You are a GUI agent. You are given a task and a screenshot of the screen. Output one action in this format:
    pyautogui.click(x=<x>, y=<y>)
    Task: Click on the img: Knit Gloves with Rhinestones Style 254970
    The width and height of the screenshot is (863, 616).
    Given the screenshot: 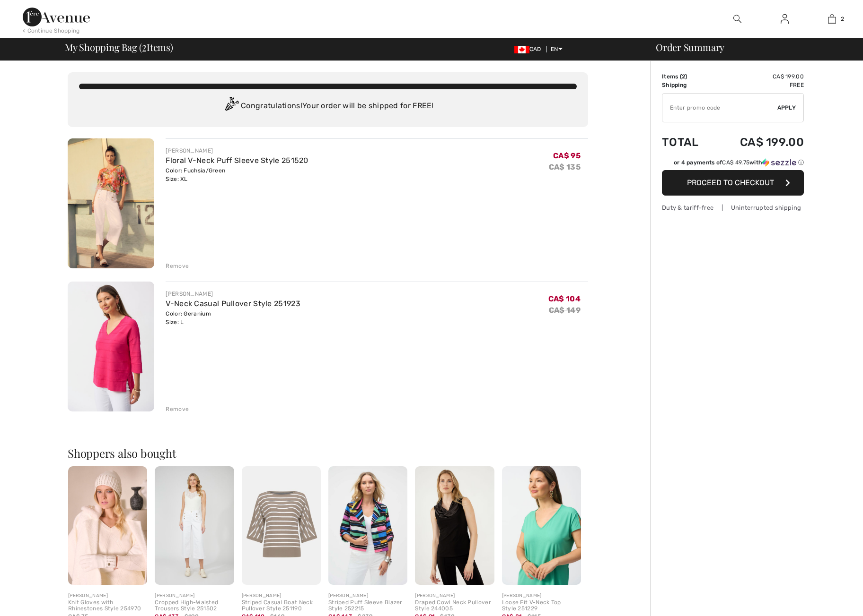 What is the action you would take?
    pyautogui.click(x=107, y=526)
    